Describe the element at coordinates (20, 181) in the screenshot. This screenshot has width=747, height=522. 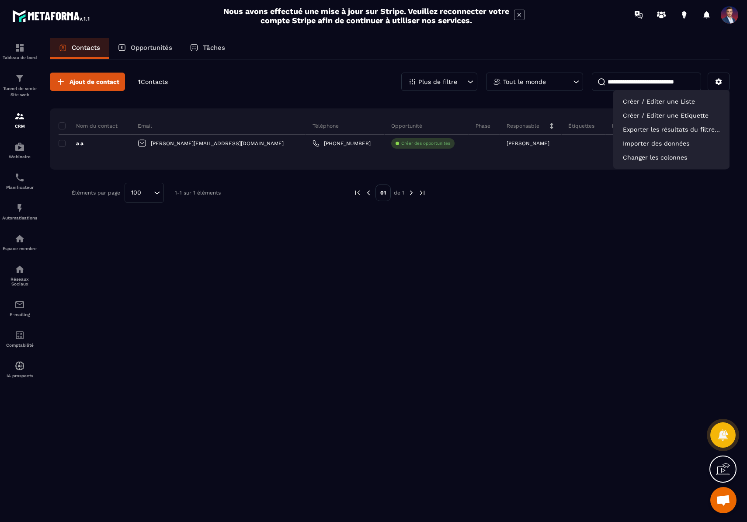
I see `a: schedulerschedulerPlanificateur` at that location.